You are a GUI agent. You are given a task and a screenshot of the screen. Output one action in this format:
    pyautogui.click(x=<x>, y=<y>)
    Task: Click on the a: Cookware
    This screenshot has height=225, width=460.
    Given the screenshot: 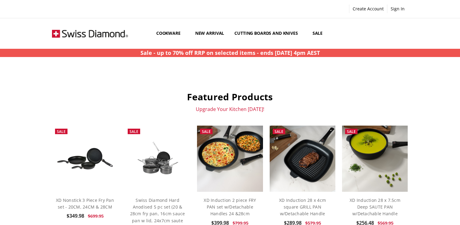 What is the action you would take?
    pyautogui.click(x=171, y=33)
    